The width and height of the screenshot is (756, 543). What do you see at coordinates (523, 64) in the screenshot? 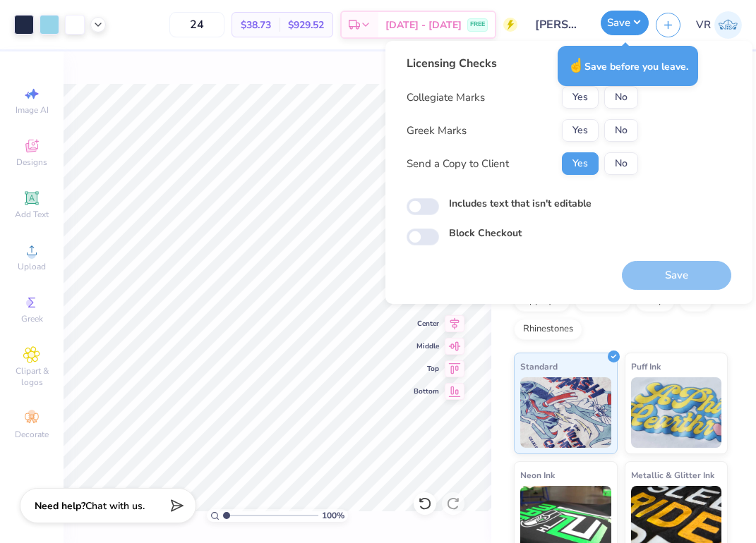
I see `div: Licensing Checks` at bounding box center [523, 64].